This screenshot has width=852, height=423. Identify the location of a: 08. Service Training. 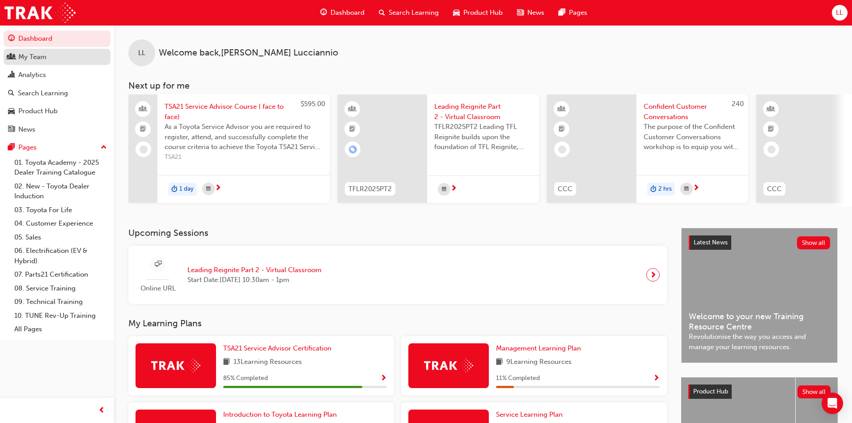
(60, 288).